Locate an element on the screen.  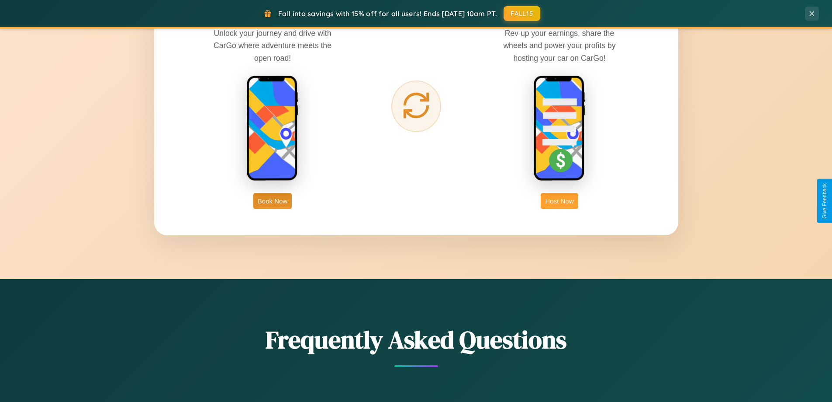
p: Unlock your journey and drive with CarGo where adventure meets the open road! is located at coordinates (273, 45).